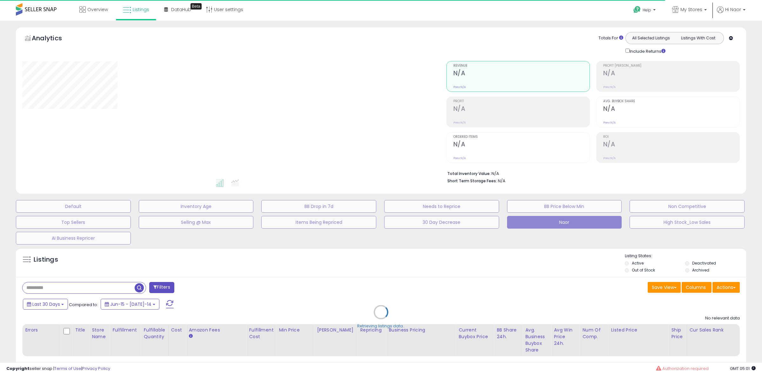 Image resolution: width=762 pixels, height=375 pixels. Describe the element at coordinates (687, 206) in the screenshot. I see `button: Non Competitive` at that location.